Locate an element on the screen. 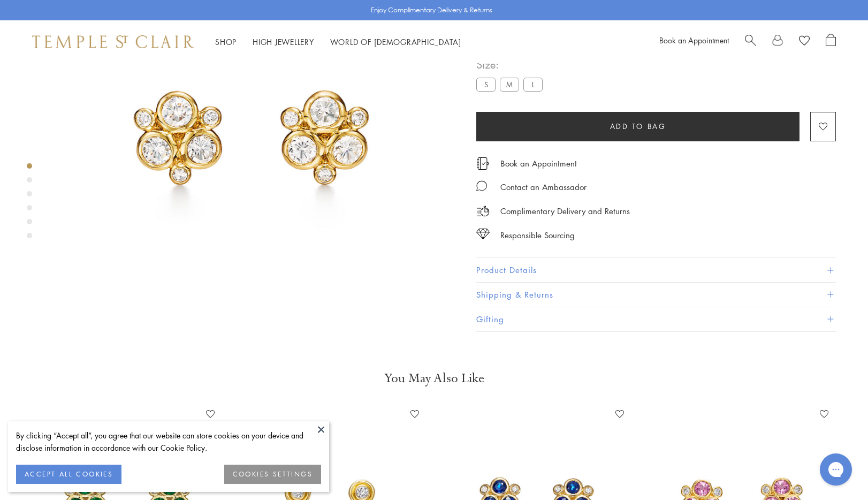  img: icon_appointment.svg is located at coordinates (482, 163).